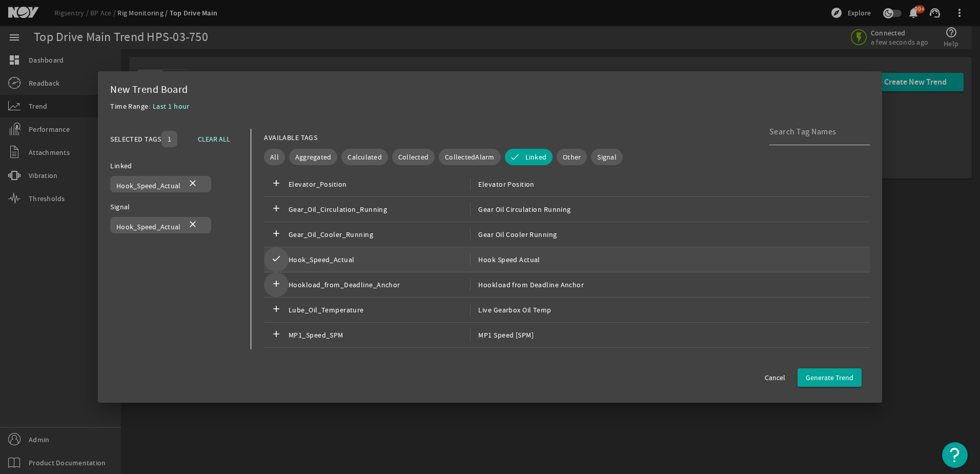 The image size is (980, 474). Describe the element at coordinates (607, 157) in the screenshot. I see `span: Signal` at that location.